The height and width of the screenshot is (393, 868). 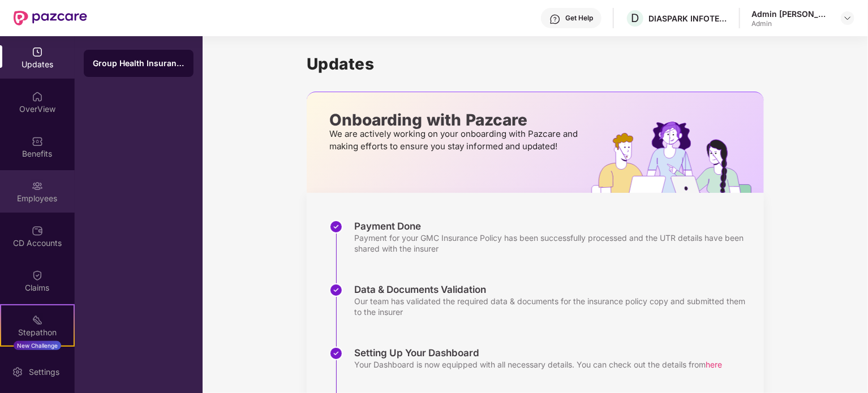 What do you see at coordinates (536, 64) in the screenshot?
I see `h1: Updates` at bounding box center [536, 64].